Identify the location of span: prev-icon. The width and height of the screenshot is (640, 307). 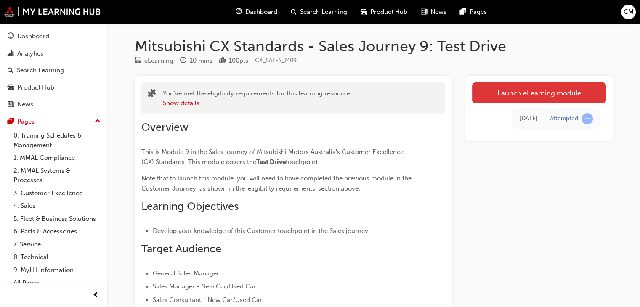
(95, 295).